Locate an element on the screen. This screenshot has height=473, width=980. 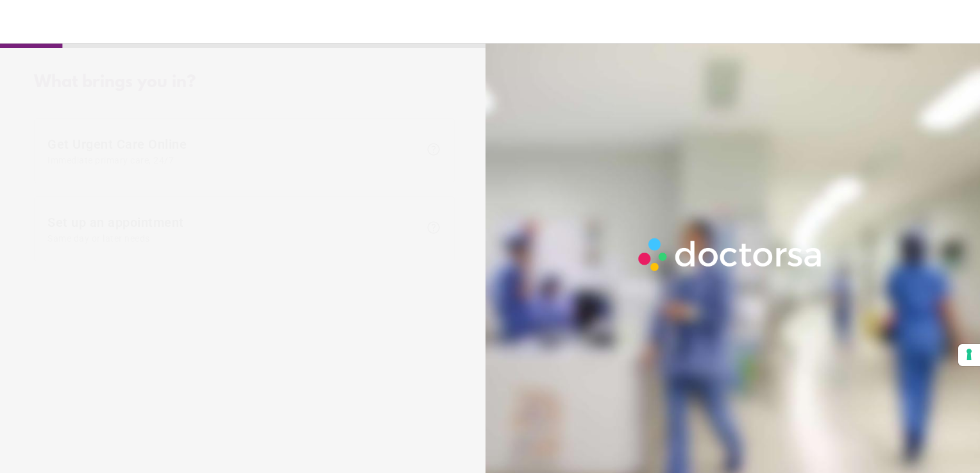
button: Your consent preferences for tracking technologies is located at coordinates (970, 355).